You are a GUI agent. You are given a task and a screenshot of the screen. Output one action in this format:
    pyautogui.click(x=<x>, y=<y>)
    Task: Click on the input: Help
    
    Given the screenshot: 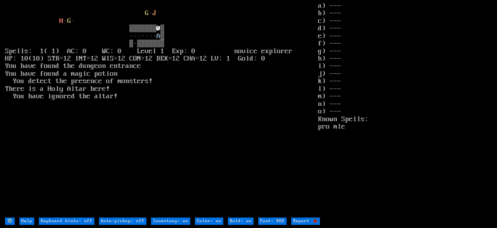 What is the action you would take?
    pyautogui.click(x=27, y=221)
    